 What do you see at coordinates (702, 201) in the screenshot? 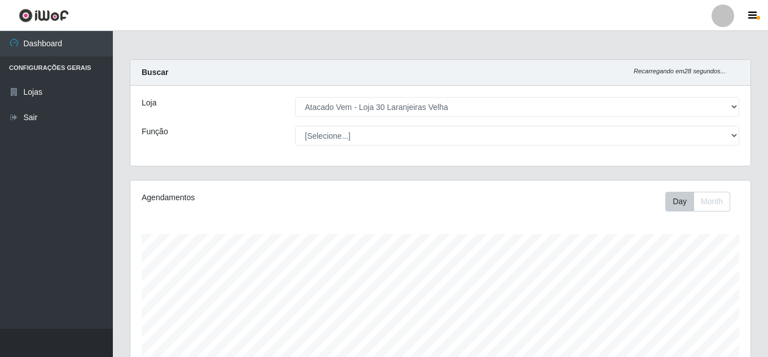
I see `div: Toolbar with button groups` at bounding box center [702, 201].